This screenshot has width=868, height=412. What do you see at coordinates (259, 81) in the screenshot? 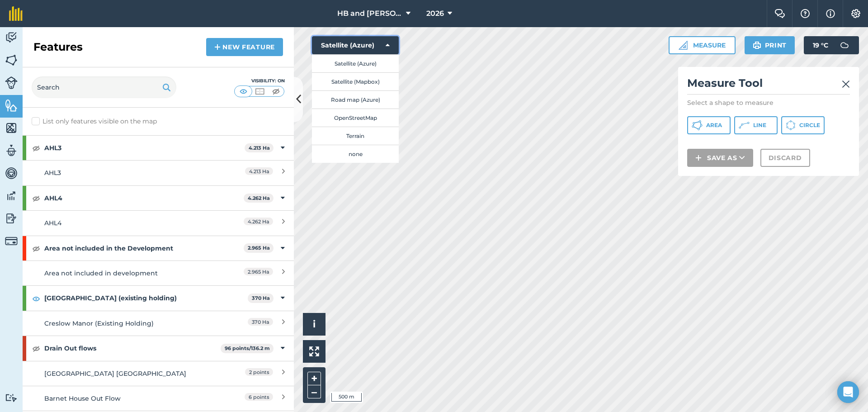
I see `div: Visibility: On` at bounding box center [259, 81].